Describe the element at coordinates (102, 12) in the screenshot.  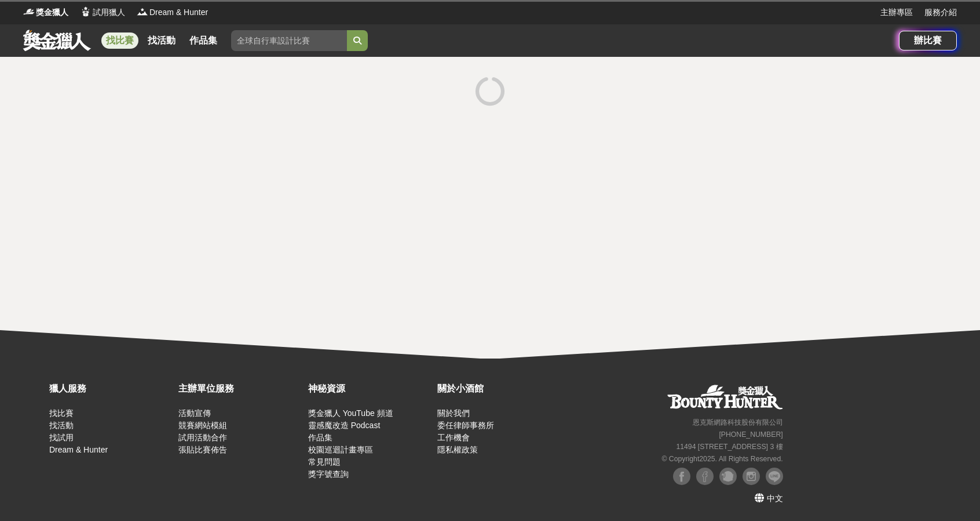
I see `a: Logo試用獵人` at that location.